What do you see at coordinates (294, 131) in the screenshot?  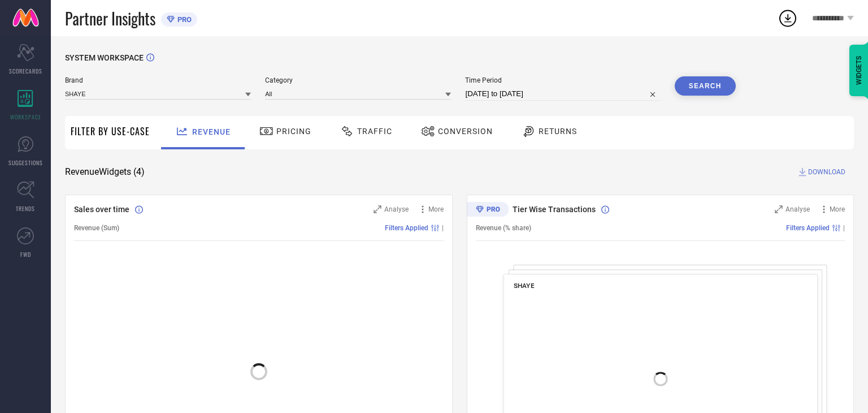 I see `span: Pricing` at bounding box center [294, 131].